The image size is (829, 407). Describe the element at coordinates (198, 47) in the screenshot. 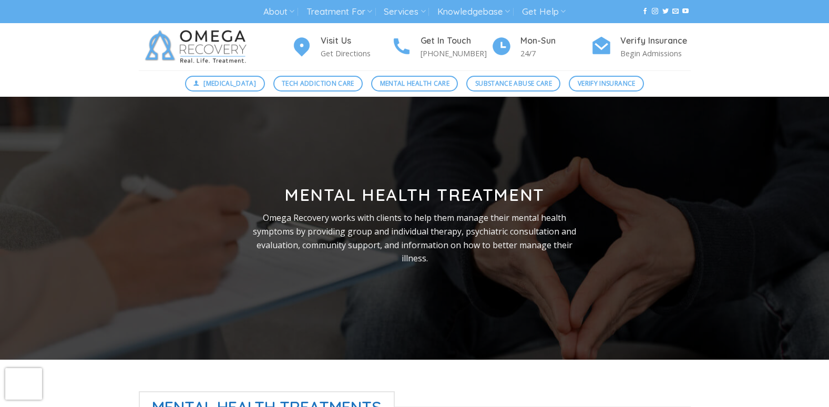

I see `img: Omega Recovery` at that location.